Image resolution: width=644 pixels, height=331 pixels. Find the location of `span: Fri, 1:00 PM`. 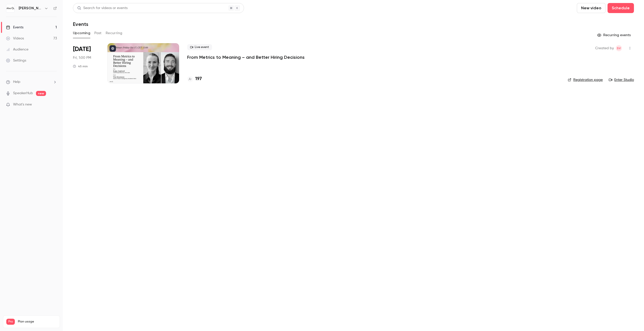

span: Fri, 1:00 PM is located at coordinates (82, 58).